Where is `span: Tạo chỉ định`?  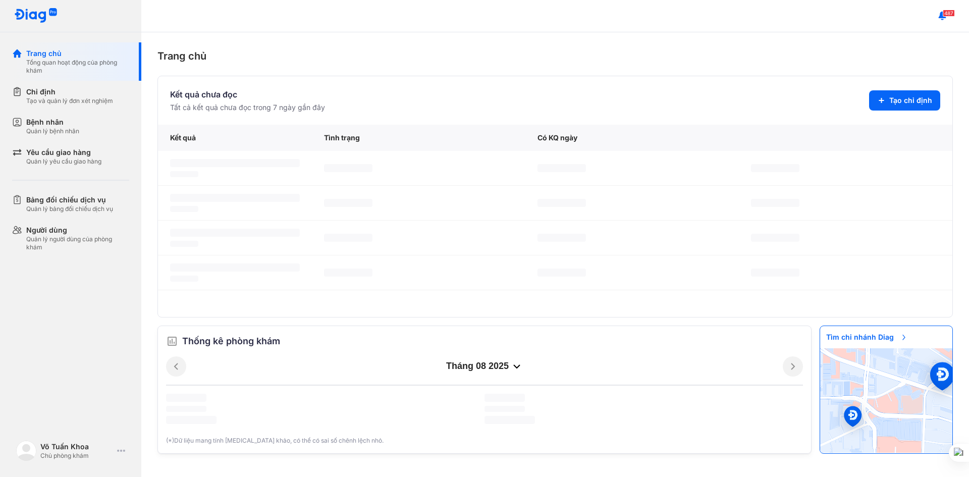 span: Tạo chỉ định is located at coordinates (911, 100).